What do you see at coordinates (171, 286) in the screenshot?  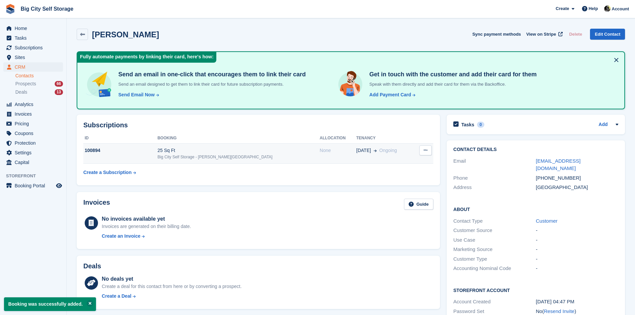 I see `div: Create a deal for this contact from here or by converting a prospect.` at bounding box center [171, 286].